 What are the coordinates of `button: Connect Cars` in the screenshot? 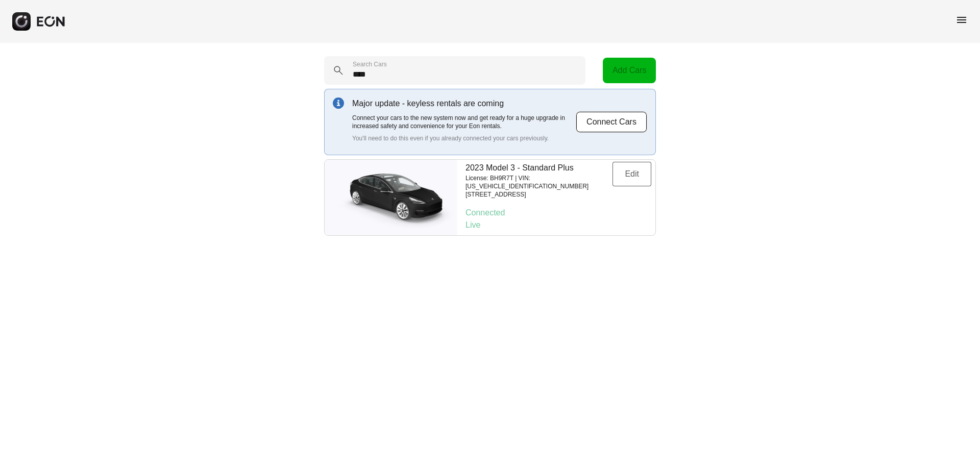 It's located at (611, 122).